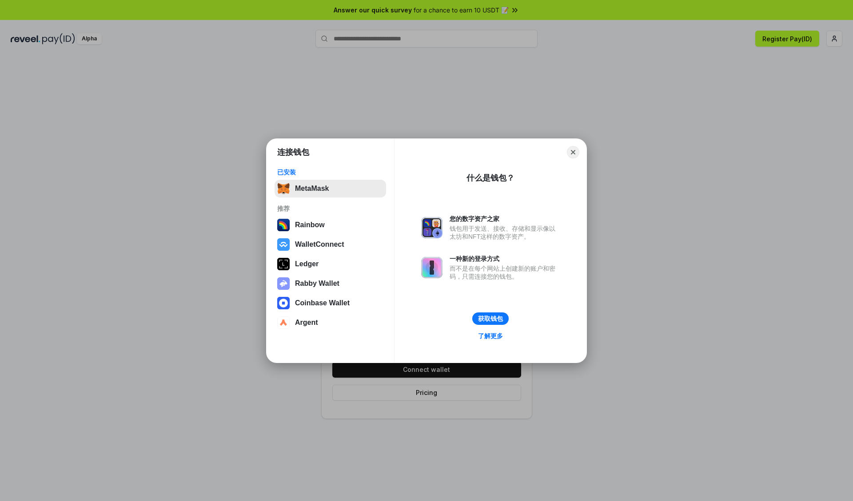 This screenshot has height=501, width=853. Describe the element at coordinates (504, 233) in the screenshot. I see `div: 钱包用于发送、接收、存储和显示像以太坊和NFT这样的数字资产。` at that location.